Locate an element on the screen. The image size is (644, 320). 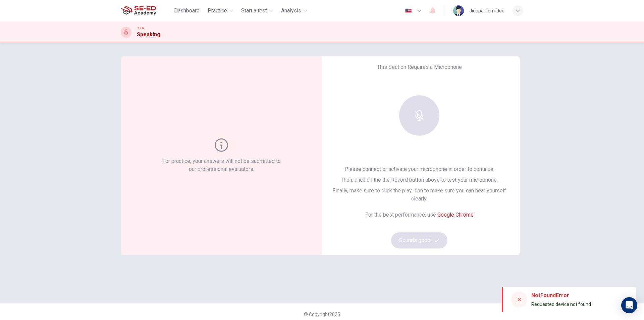
span: Requested device not found is located at coordinates (561, 304).